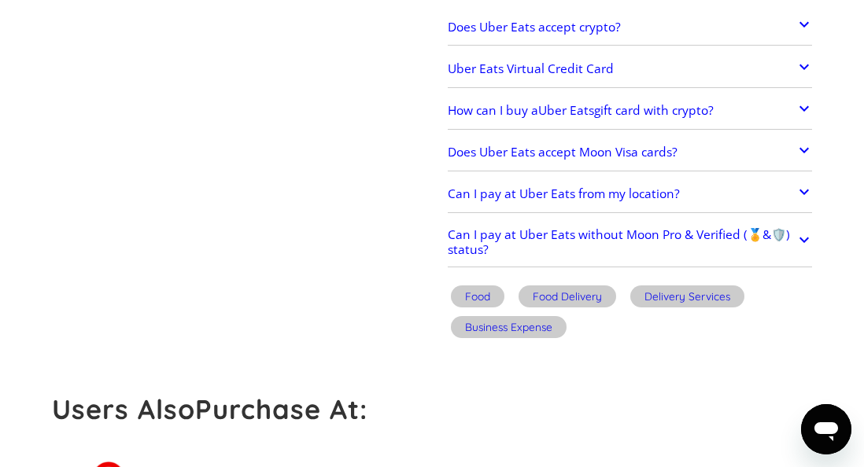  What do you see at coordinates (567, 298) in the screenshot?
I see `a: Food Delivery` at bounding box center [567, 298].